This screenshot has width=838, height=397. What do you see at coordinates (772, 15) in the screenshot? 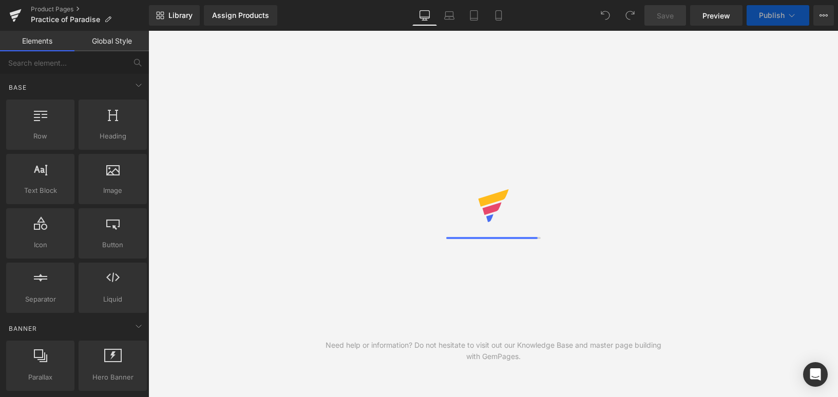
I see `span: Publish` at bounding box center [772, 15].